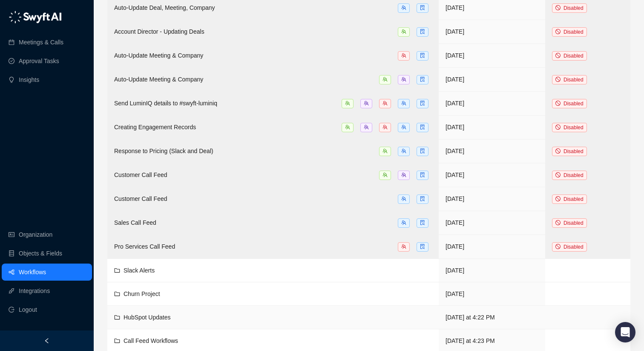 The image size is (644, 351). What do you see at coordinates (41, 253) in the screenshot?
I see `a: Objects & Fields` at bounding box center [41, 253].